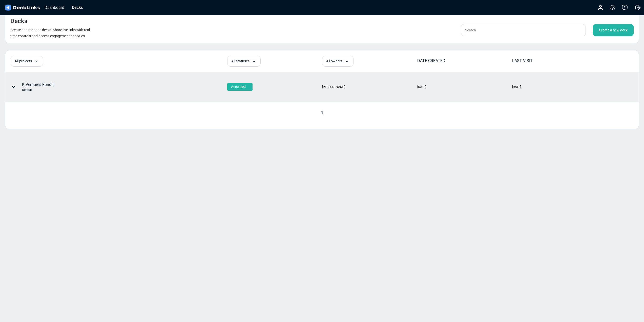  What do you see at coordinates (54, 7) in the screenshot?
I see `div: Dashboard` at bounding box center [54, 7].